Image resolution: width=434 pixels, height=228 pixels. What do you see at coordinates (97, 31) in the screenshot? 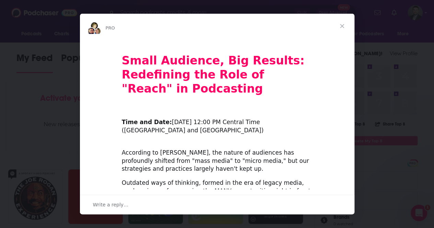
I see `img: Dave avatar` at bounding box center [97, 31].